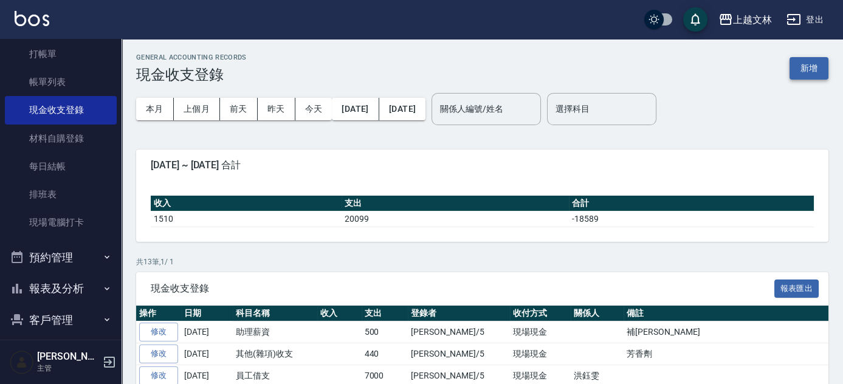 Image resolution: width=843 pixels, height=384 pixels. What do you see at coordinates (275, 314) in the screenshot?
I see `th: 科目名稱` at bounding box center [275, 314].